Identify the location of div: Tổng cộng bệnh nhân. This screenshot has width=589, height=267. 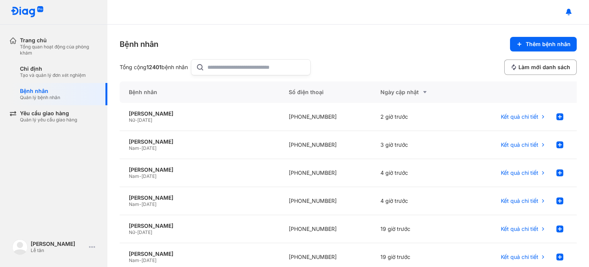
(154, 67).